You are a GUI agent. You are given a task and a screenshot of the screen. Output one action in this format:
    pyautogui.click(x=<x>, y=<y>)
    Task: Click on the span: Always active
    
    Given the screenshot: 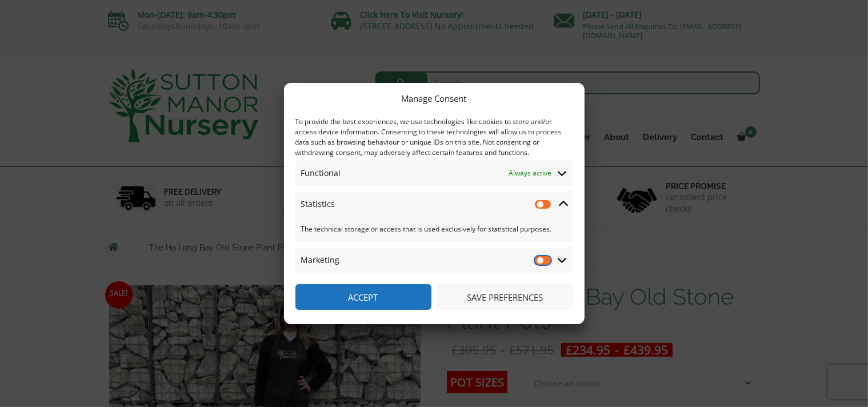 What is the action you would take?
    pyautogui.click(x=531, y=173)
    